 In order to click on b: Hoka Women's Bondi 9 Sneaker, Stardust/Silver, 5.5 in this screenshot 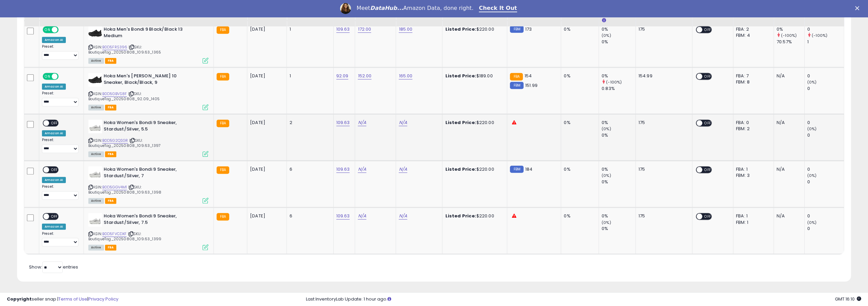, I will do `click(145, 127)`.